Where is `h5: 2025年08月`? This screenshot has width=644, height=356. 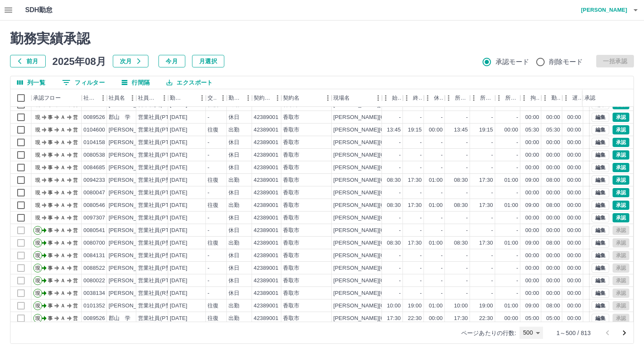 h5: 2025年08月 is located at coordinates (79, 61).